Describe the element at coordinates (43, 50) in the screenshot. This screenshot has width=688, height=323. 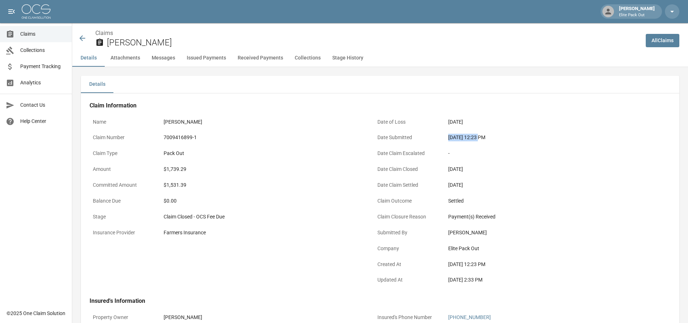
I see `span: Collections` at that location.